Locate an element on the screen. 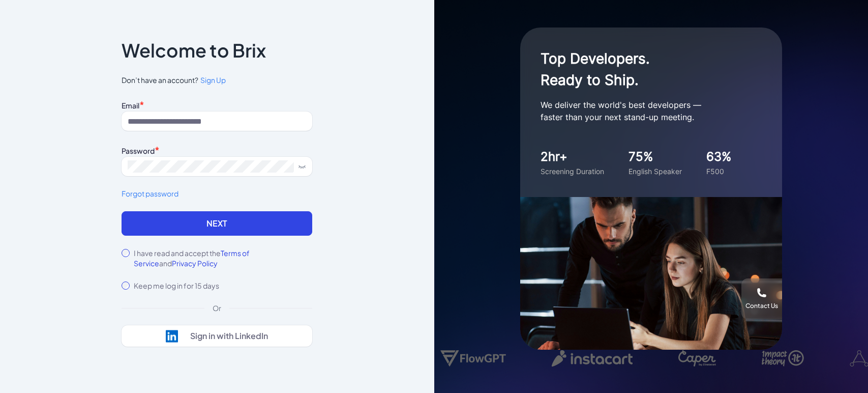 The width and height of the screenshot is (868, 393). span: Don’t have an account? is located at coordinates (216, 80).